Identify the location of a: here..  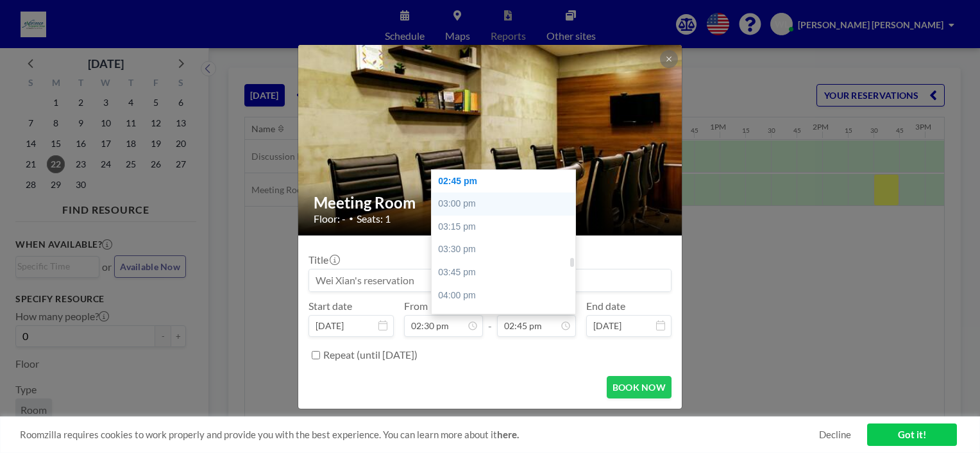
(508, 434).